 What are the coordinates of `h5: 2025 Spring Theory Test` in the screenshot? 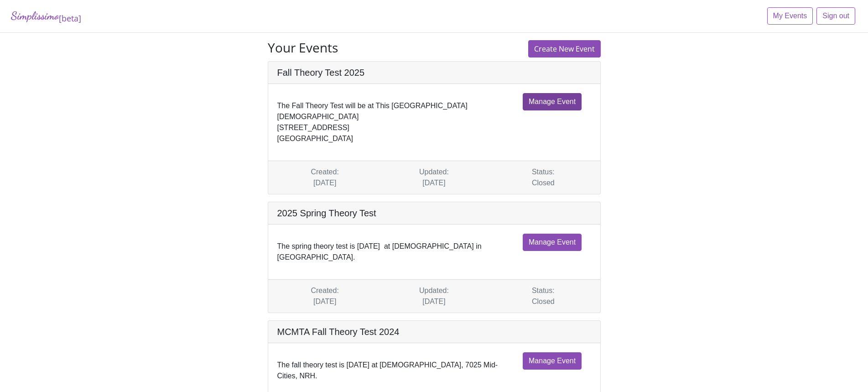 It's located at (434, 213).